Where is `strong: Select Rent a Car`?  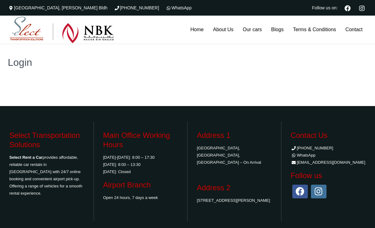
strong: Select Rent a Car is located at coordinates (26, 157).